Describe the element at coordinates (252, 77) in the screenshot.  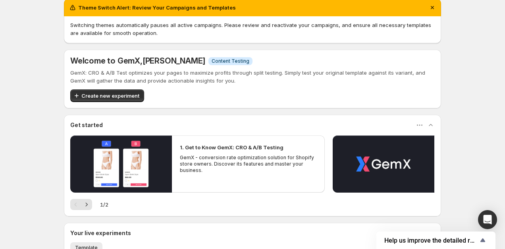
I see `p: GemX: CRO & A/B Test optimizes your pages to maximize profits through split testing. Simply test ...` at that location.